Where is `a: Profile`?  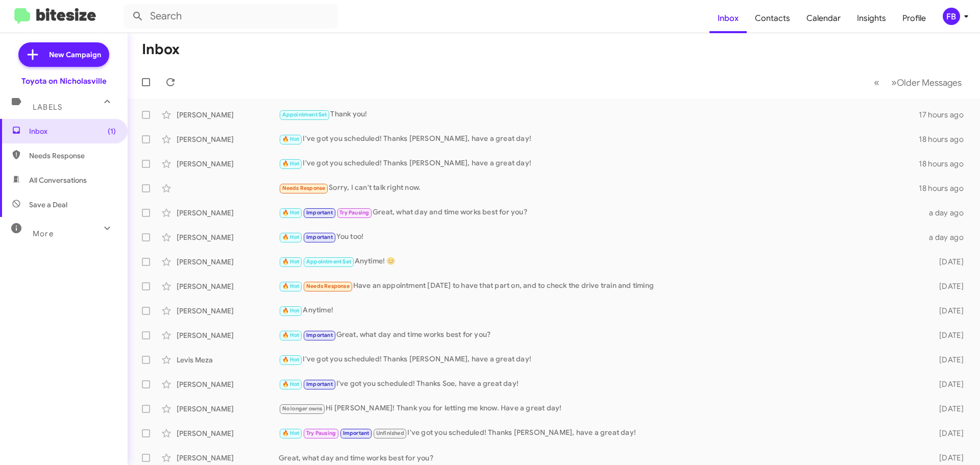 a: Profile is located at coordinates (914, 18).